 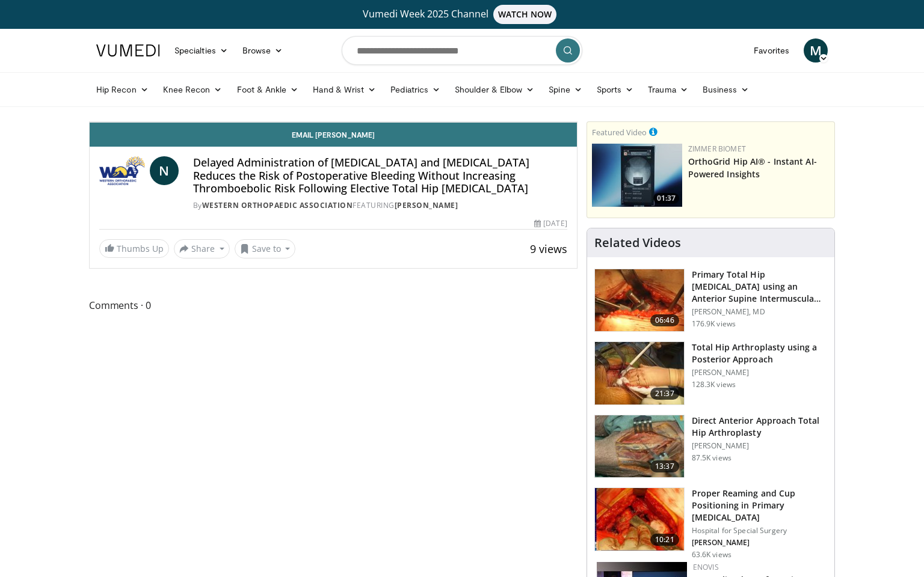 What do you see at coordinates (752, 168) in the screenshot?
I see `a: OrthoGrid Hip AI® - Instant AI-Powered Insights` at bounding box center [752, 168].